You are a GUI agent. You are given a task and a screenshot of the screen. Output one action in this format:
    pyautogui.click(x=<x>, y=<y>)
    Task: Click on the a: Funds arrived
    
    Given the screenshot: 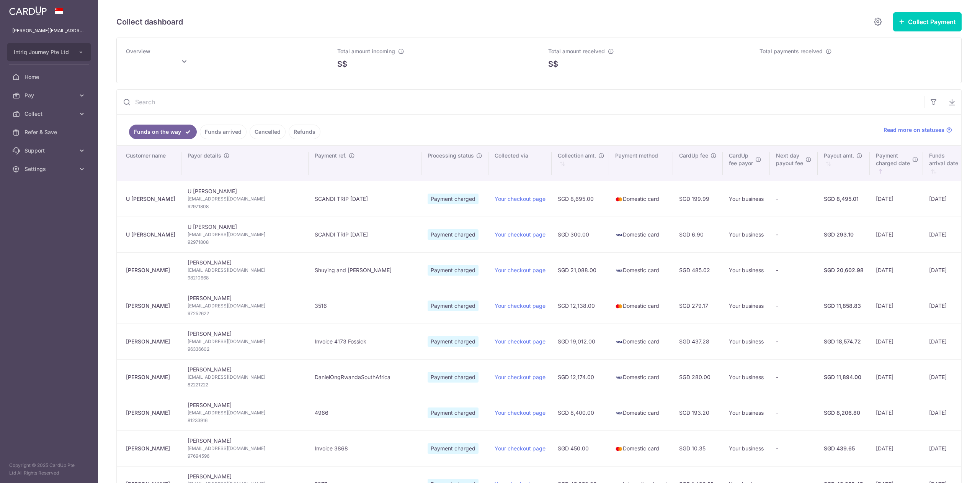 What is the action you would take?
    pyautogui.click(x=223, y=132)
    